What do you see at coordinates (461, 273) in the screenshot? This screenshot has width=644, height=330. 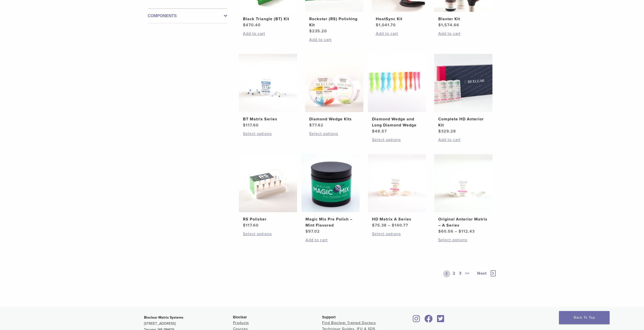 I see `a: 3` at bounding box center [461, 273].